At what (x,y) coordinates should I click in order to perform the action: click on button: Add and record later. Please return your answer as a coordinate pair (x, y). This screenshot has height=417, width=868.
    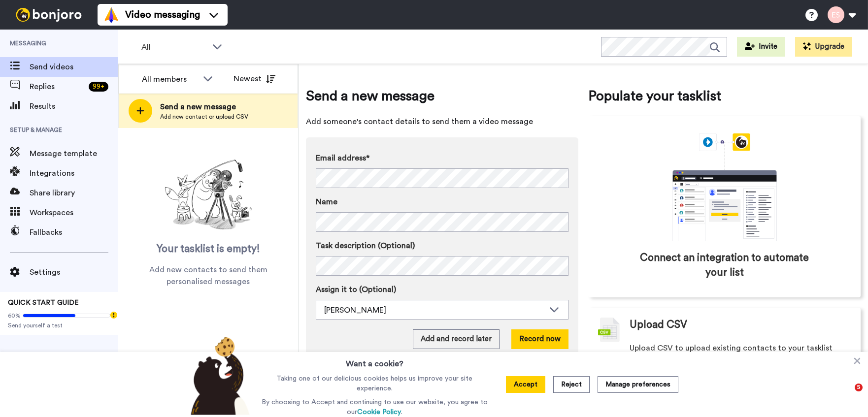
    Looking at the image, I should click on (456, 339).